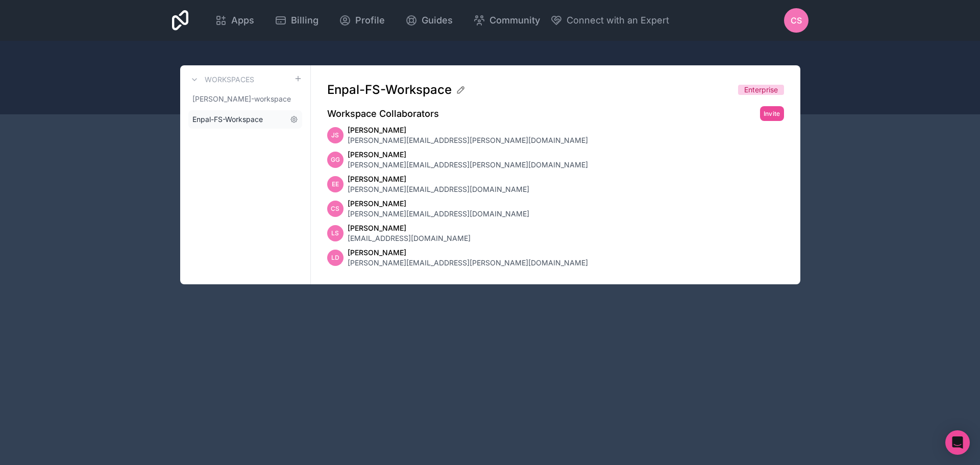  What do you see at coordinates (305, 21) in the screenshot?
I see `span: Billing` at bounding box center [305, 21].